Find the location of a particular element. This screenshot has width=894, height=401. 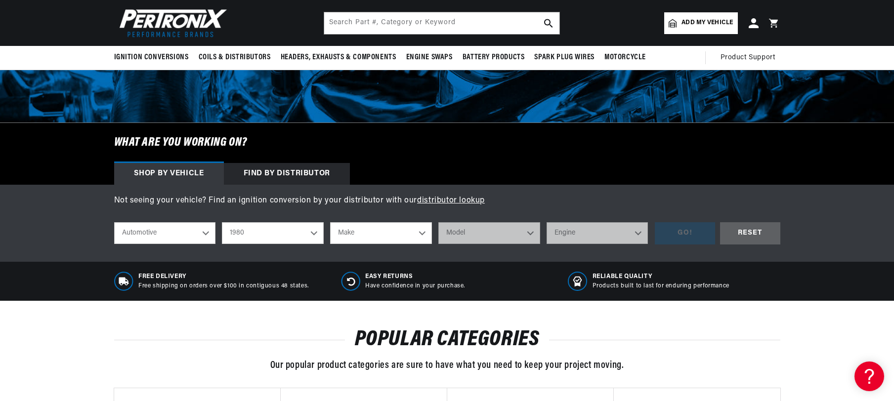

a: Add my vehicle is located at coordinates (701, 23).